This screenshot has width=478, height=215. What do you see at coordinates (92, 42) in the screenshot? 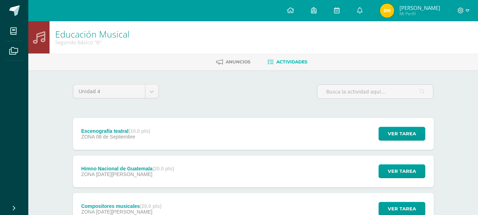
I see `div: Segundo Básico 'B'` at bounding box center [92, 42].